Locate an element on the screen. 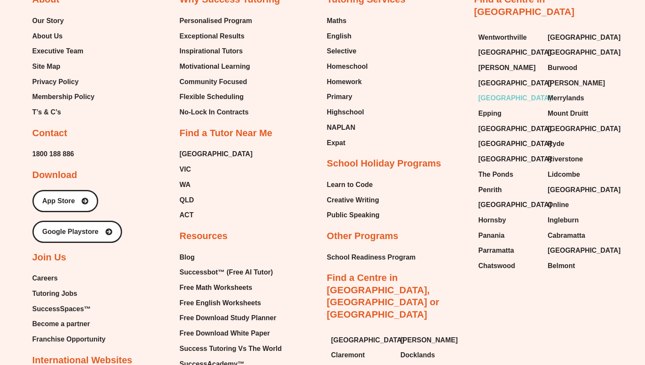 This screenshot has height=365, width=645. a: ACT is located at coordinates (216, 215).